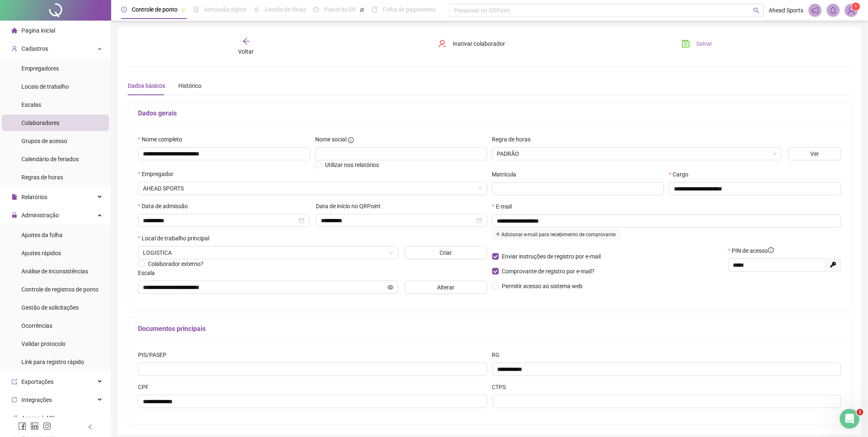  What do you see at coordinates (42, 235) in the screenshot?
I see `span: Ajustes da folha` at bounding box center [42, 235].